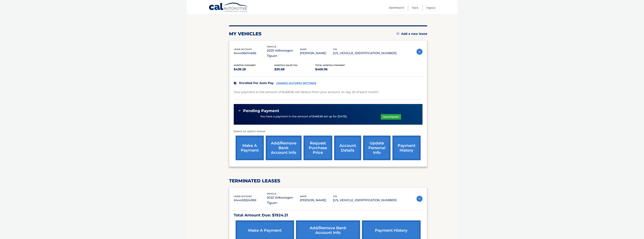 The image size is (644, 239). Describe the element at coordinates (377, 148) in the screenshot. I see `a: update personal info` at that location.